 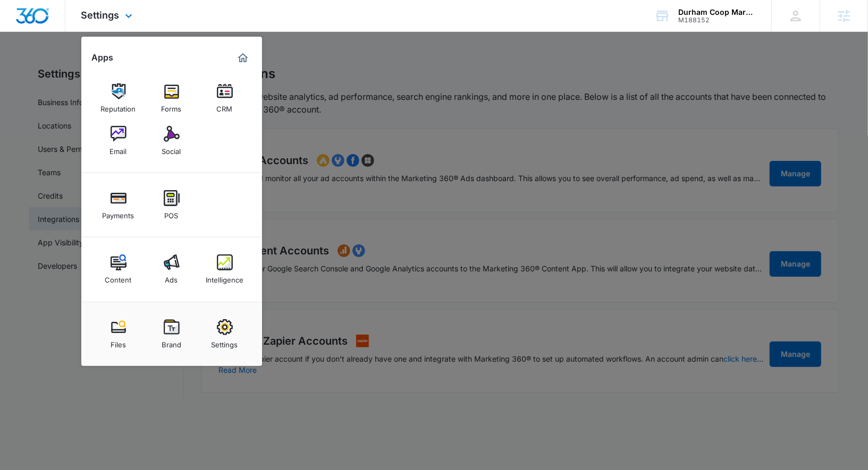 I want to click on div: Settings, so click(x=225, y=342).